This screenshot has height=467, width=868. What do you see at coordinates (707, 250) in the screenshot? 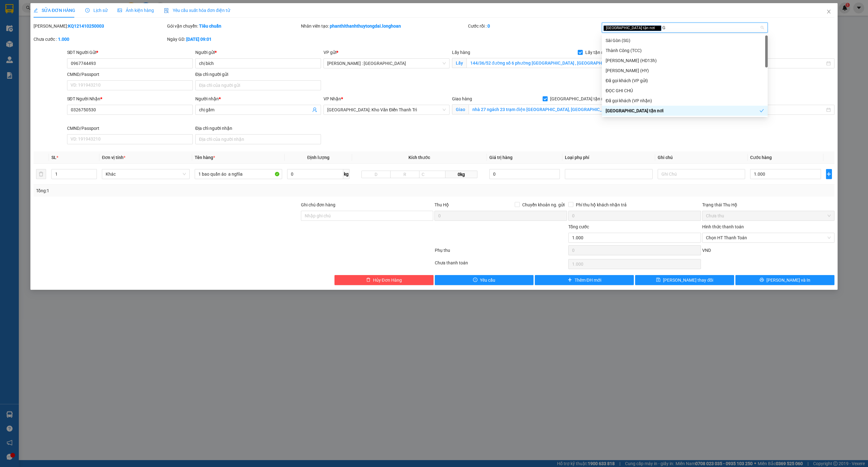
I see `span: VND` at bounding box center [707, 250].